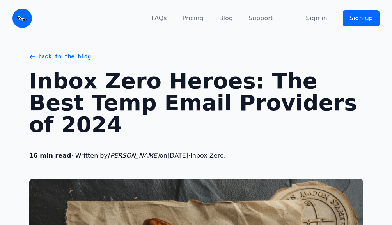 The height and width of the screenshot is (225, 392). I want to click on a: Sign in, so click(316, 18).